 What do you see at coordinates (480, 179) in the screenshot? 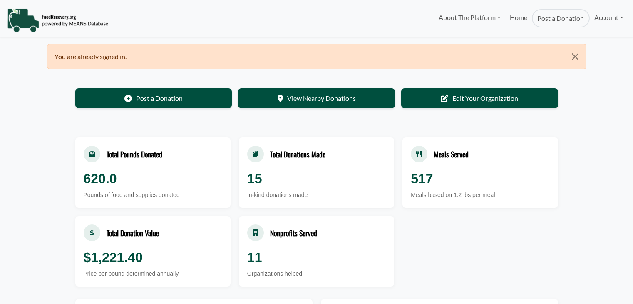
I see `div: 517` at bounding box center [480, 179].